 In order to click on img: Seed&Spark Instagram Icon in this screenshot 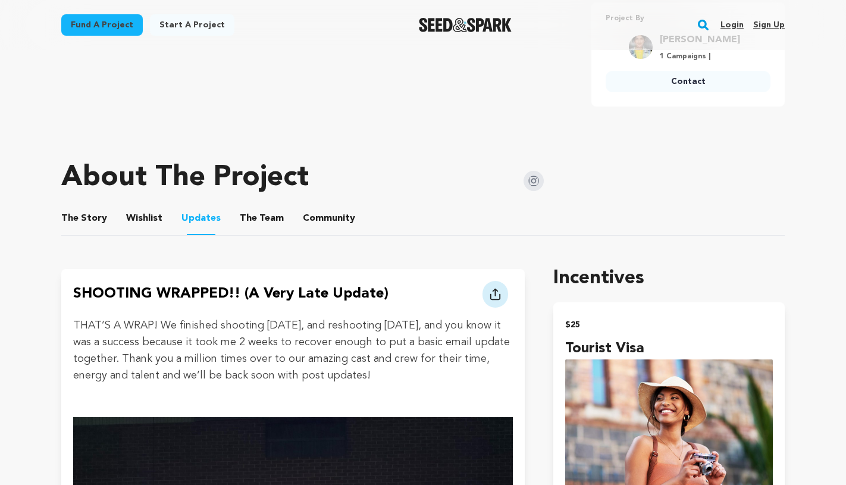, I will do `click(534, 181)`.